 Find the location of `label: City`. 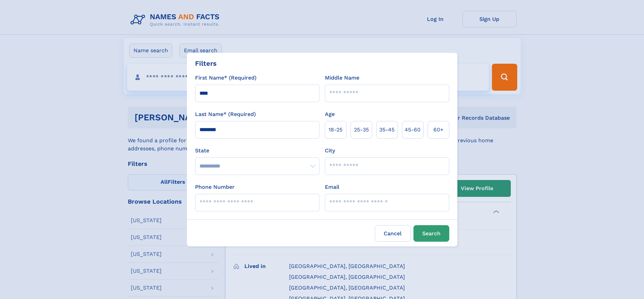

label: City is located at coordinates (330, 151).